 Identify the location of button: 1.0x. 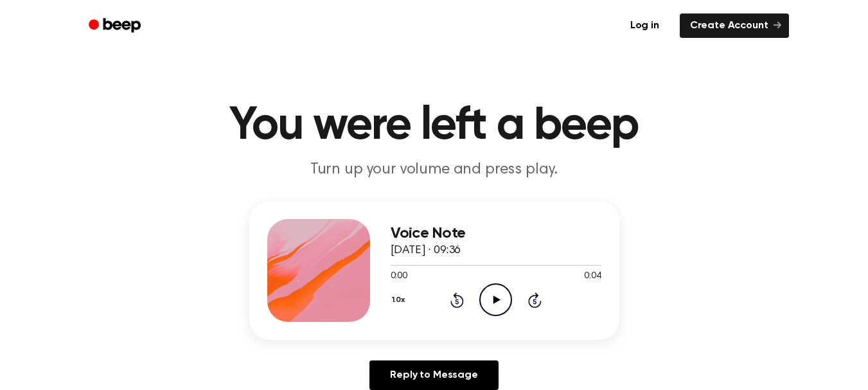
(400, 300).